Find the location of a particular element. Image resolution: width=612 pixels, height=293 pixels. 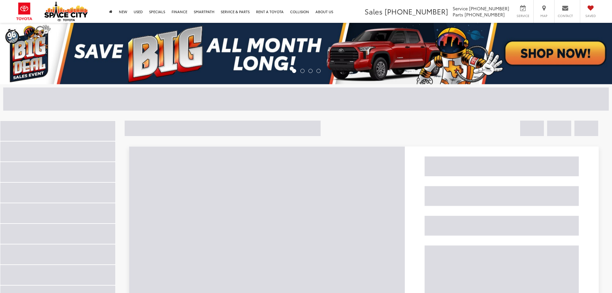

span: Contact is located at coordinates (565, 16).